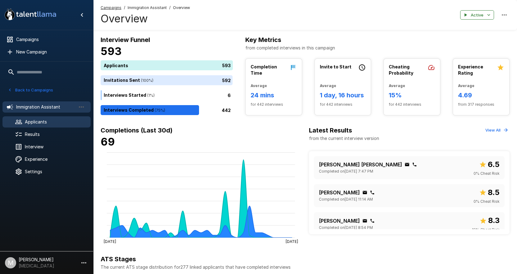 This screenshot has width=517, height=274. I want to click on h6: 1 day, 16 hours, so click(343, 95).